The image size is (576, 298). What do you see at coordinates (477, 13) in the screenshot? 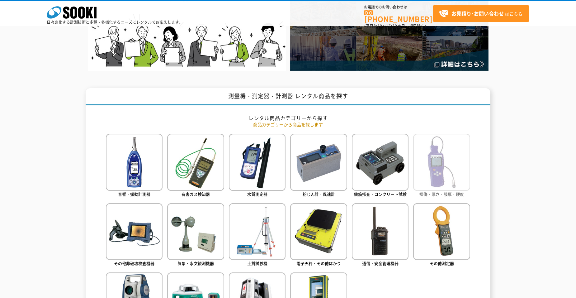
I see `strong: お見積り･お問い合わせ` at bounding box center [477, 13].